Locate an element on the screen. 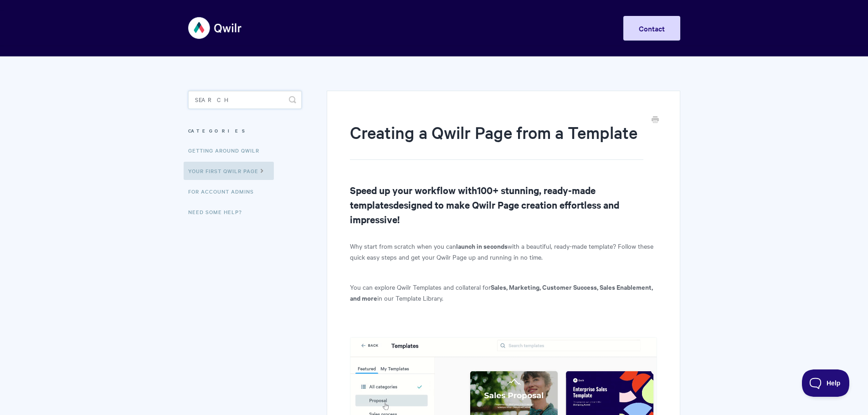  a: Getting Around Qwilr is located at coordinates (227, 151).